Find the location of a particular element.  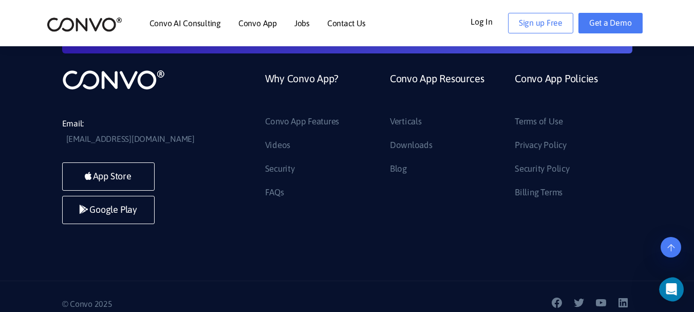

img: logo_not_found is located at coordinates (114, 80).